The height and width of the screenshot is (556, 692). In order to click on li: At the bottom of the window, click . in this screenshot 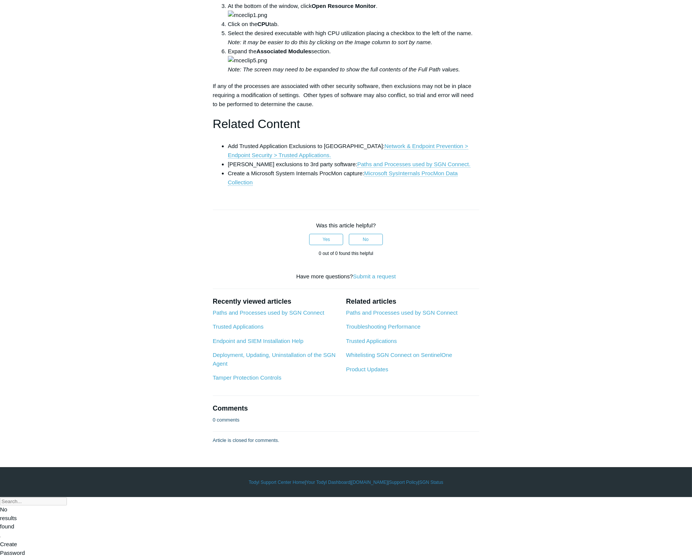, I will do `click(354, 11)`.